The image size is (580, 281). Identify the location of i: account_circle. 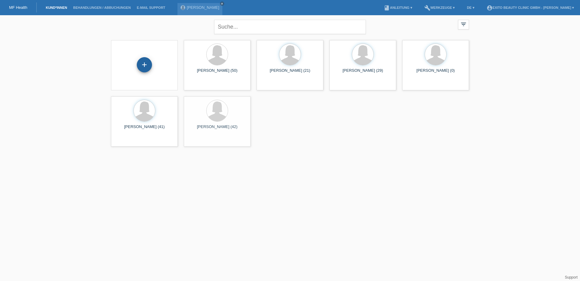
(490, 8).